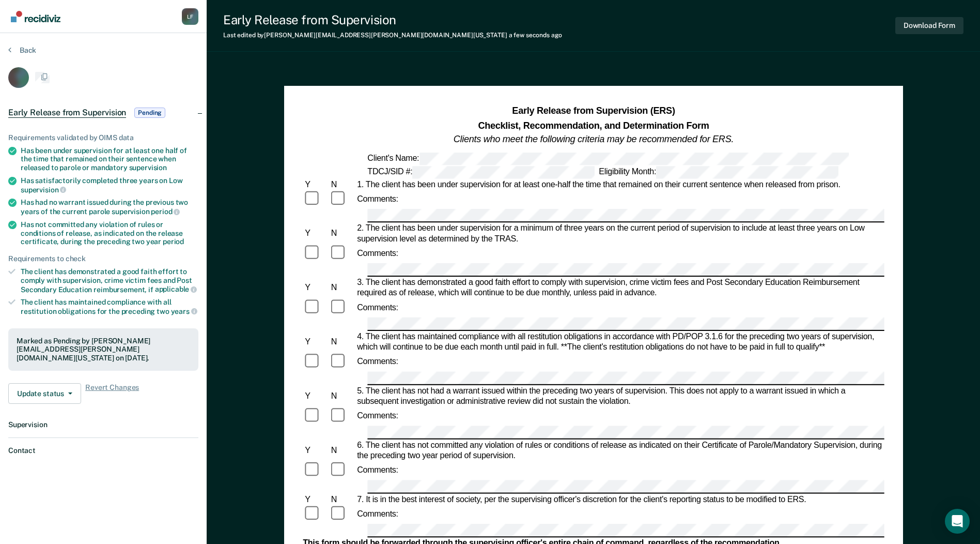 The height and width of the screenshot is (544, 980). I want to click on div: 6. The client has not committed any violation of rules or conditions of release as indicated on t..., so click(620, 450).